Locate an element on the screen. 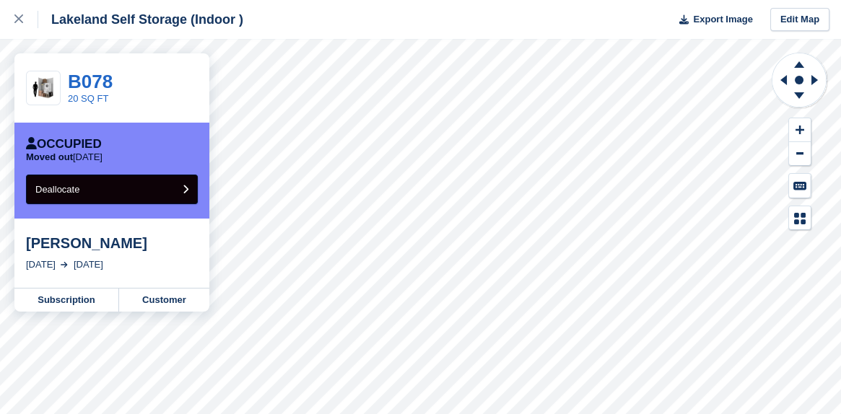  button: Zoom Out is located at coordinates (800, 154).